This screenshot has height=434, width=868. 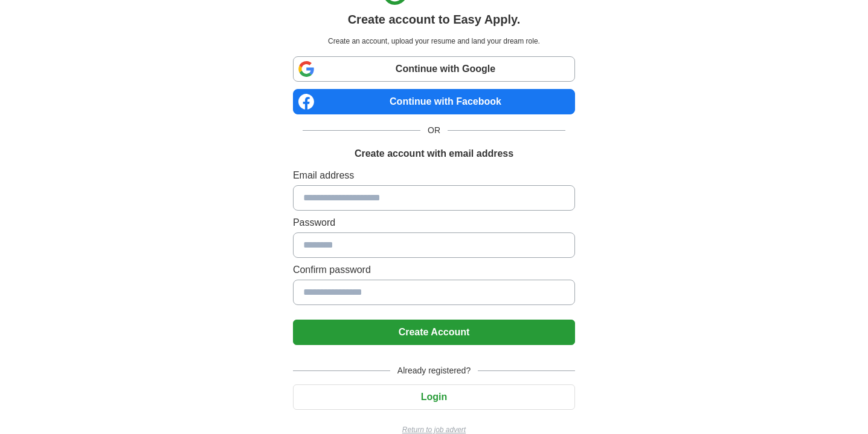 What do you see at coordinates (434, 101) in the screenshot?
I see `a: Continue with Facebook` at bounding box center [434, 101].